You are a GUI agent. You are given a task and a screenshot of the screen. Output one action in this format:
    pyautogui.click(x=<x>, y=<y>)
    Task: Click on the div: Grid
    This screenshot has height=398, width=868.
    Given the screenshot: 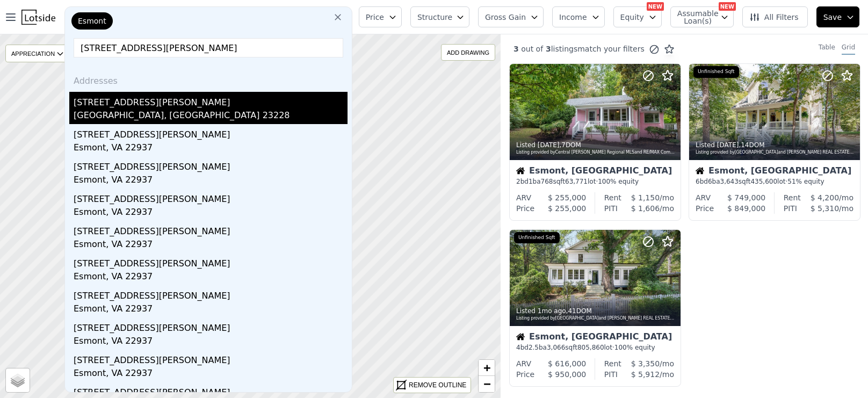 What is the action you would take?
    pyautogui.click(x=848, y=49)
    